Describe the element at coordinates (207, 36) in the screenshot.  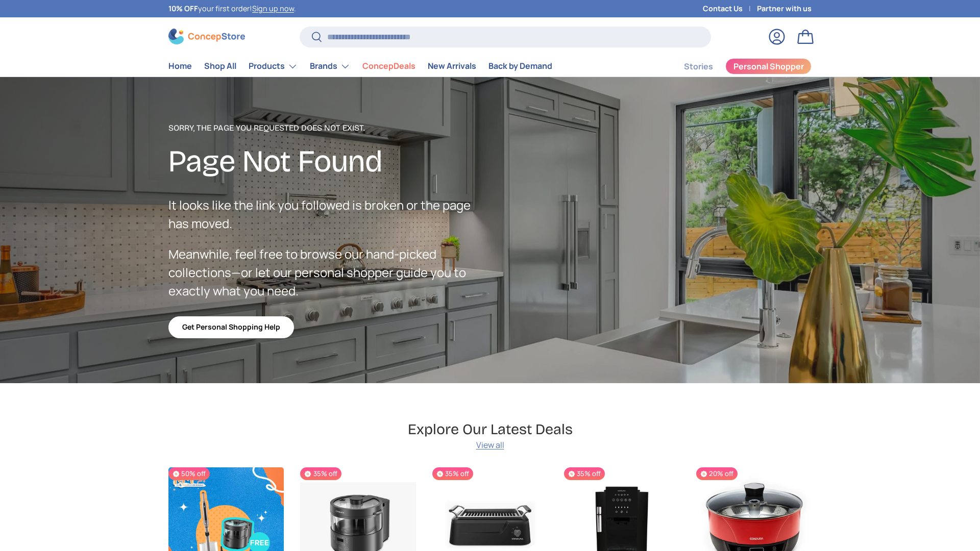
I see `a: ConcepStore` at that location.